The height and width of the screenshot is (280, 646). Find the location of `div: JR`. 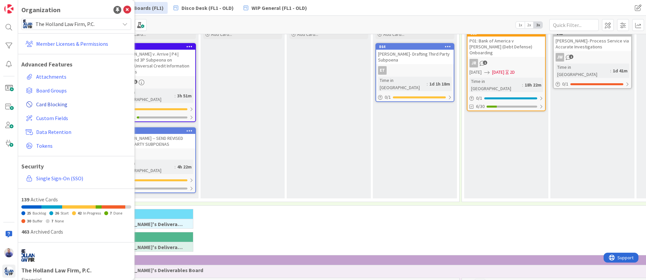

div: JR is located at coordinates (473, 63).